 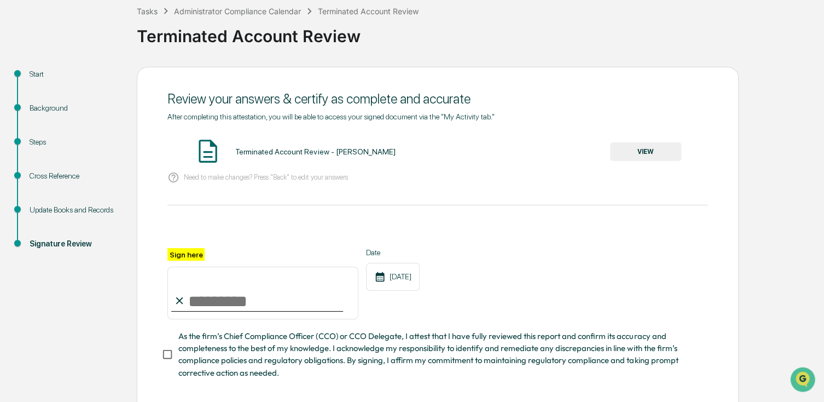 I want to click on div: Start, so click(x=74, y=74).